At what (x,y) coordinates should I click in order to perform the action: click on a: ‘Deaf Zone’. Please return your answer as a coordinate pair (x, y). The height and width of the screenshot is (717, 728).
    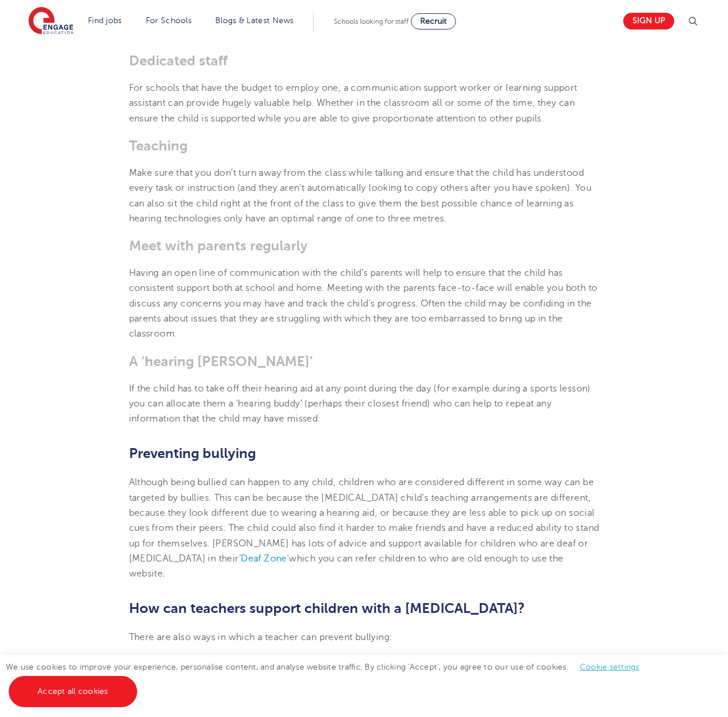
    Looking at the image, I should click on (264, 559).